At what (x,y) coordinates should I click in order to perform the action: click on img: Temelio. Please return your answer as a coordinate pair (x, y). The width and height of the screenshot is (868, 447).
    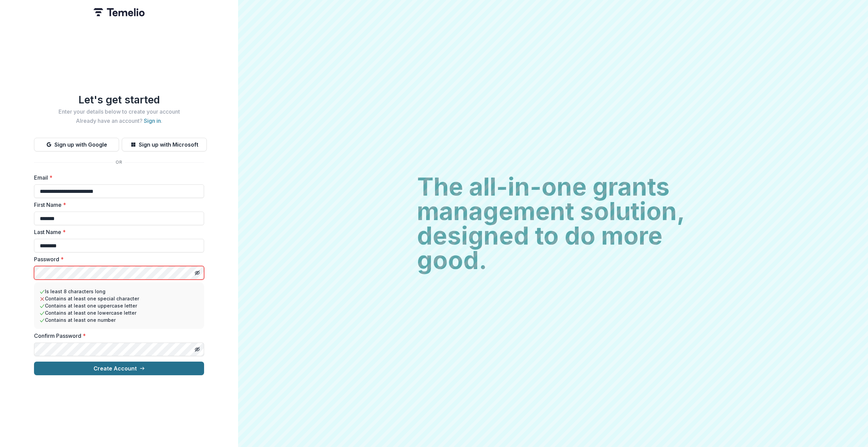
    Looking at the image, I should click on (119, 13).